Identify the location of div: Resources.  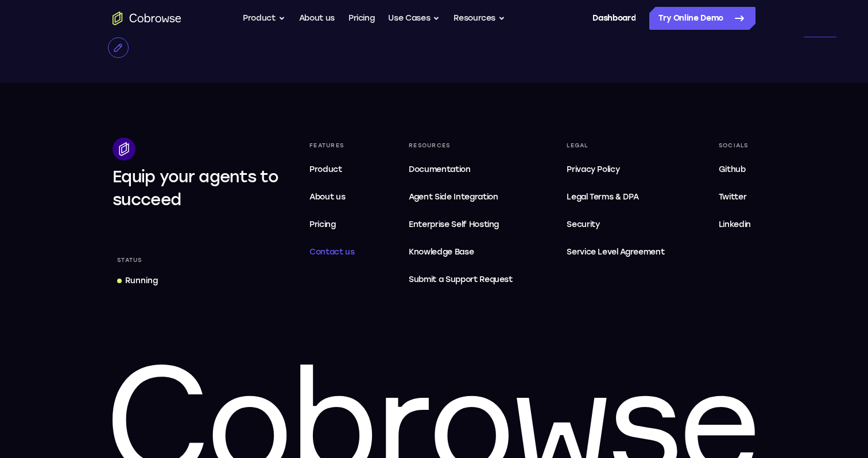
(460, 146).